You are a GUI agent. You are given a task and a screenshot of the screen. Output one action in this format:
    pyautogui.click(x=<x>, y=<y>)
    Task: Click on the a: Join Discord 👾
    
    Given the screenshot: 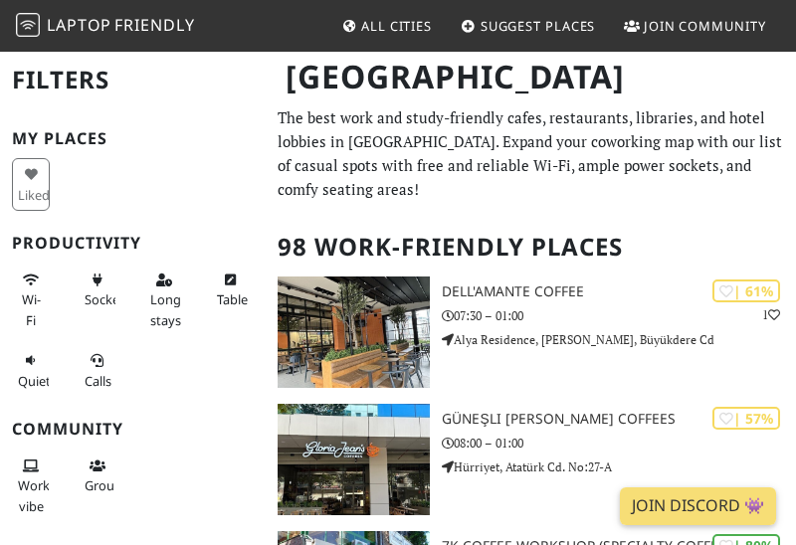 What is the action you would take?
    pyautogui.click(x=697, y=506)
    